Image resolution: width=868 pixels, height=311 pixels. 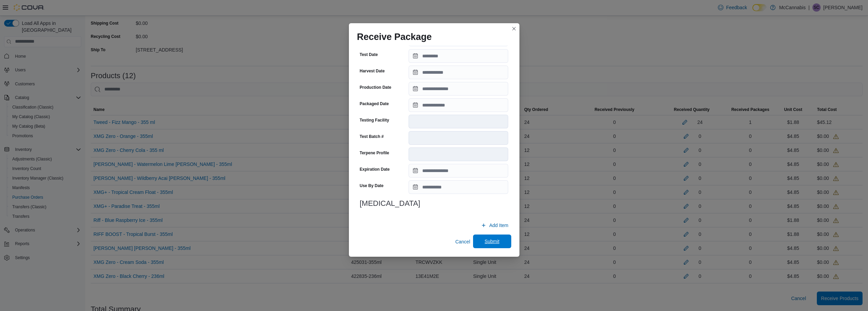 I want to click on label: Test Date, so click(x=368, y=55).